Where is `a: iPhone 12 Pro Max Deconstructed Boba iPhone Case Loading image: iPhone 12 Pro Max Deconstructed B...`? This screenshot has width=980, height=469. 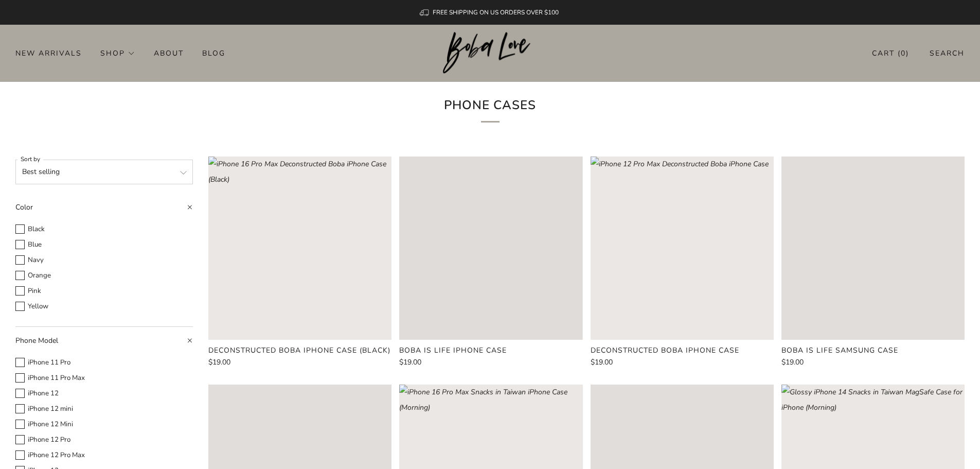
a: iPhone 12 Pro Max Deconstructed Boba iPhone Case Loading image: iPhone 12 Pro Max Deconstructed B... is located at coordinates (682, 248).